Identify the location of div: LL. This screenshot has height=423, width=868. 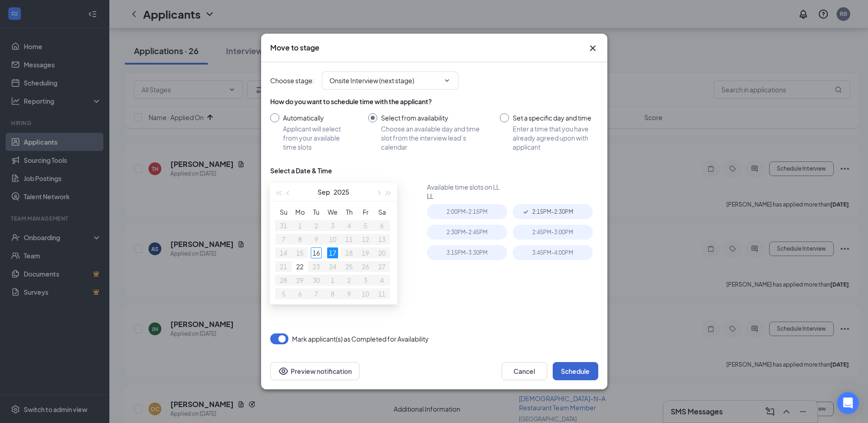
(513, 196).